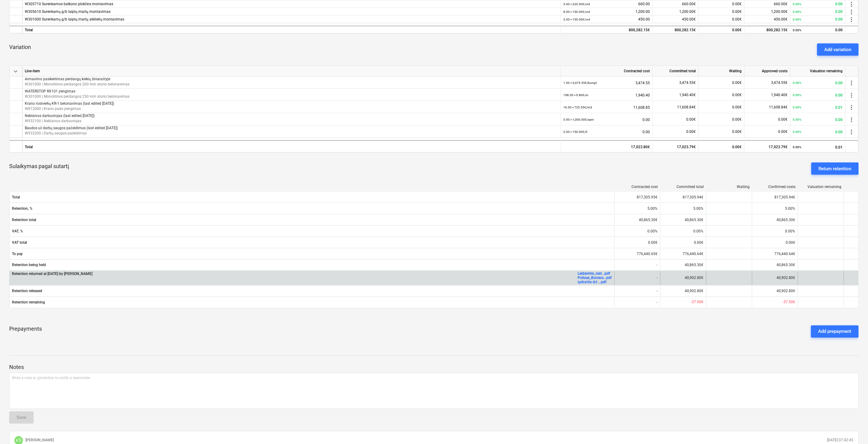  What do you see at coordinates (607, 19) in the screenshot?
I see `div: 450.00` at bounding box center [607, 19].